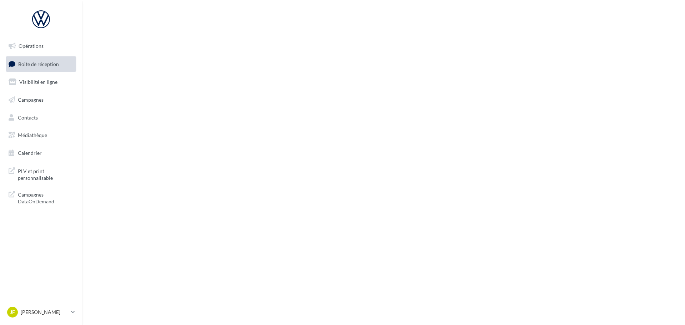  Describe the element at coordinates (39, 64) in the screenshot. I see `span: Boîte de réception` at that location.